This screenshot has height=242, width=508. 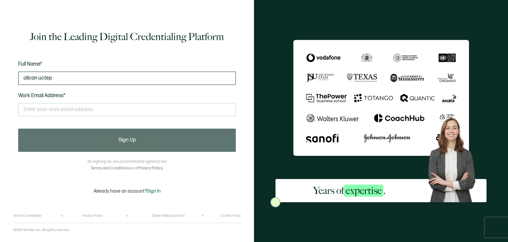 I want to click on span: Full Name*, so click(x=30, y=64).